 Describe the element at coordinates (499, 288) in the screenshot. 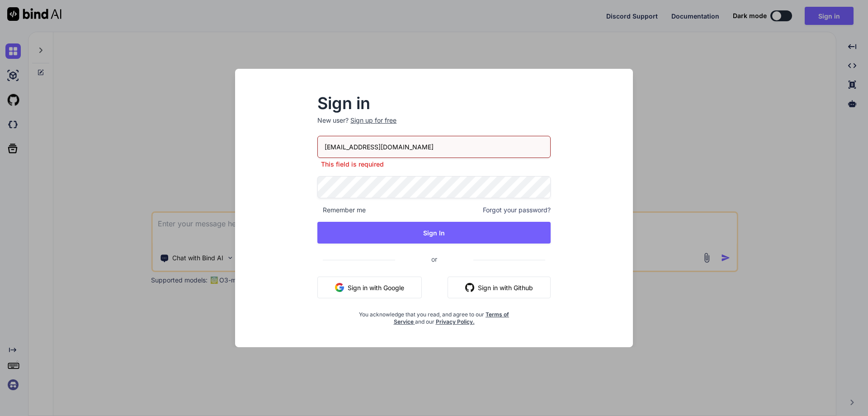

I see `button: Sign in with Github` at that location.